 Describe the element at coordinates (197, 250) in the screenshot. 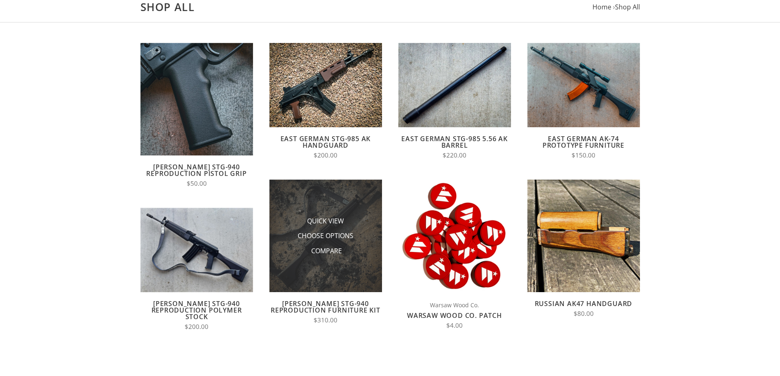

I see `img: Wieger STG-940 Reproduction Polymer Stock` at that location.